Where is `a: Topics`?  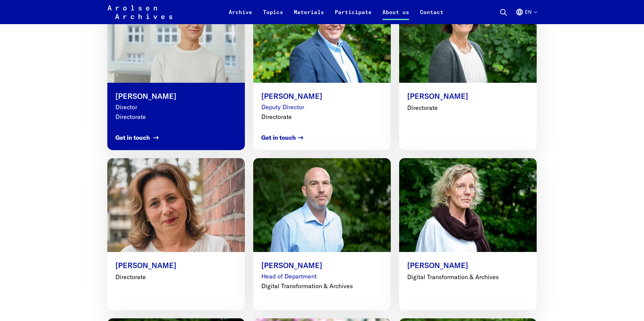 a: Topics is located at coordinates (273, 17).